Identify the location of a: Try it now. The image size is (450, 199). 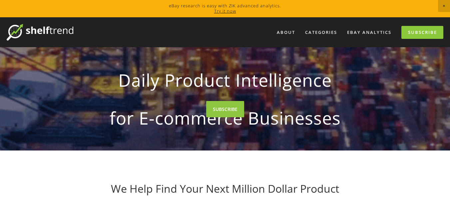
(225, 11).